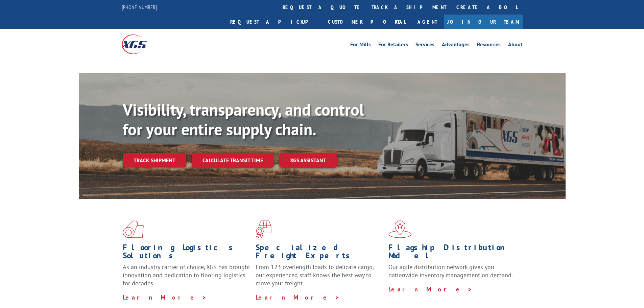  Describe the element at coordinates (489, 46) in the screenshot. I see `a: Resources` at that location.